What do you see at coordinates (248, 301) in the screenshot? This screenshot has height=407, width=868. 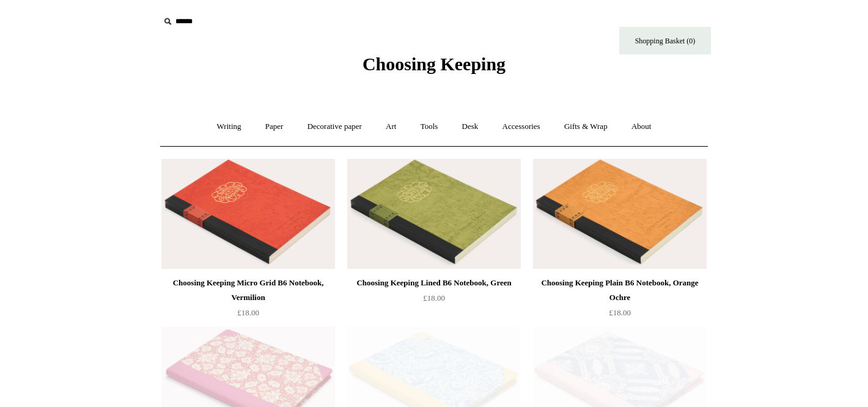 I see `a: Choosing Keeping Micro Grid B6 Notebook, Vermilion £18.00` at bounding box center [248, 301].